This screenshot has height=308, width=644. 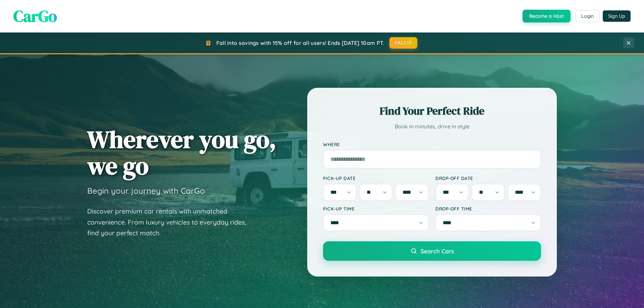 What do you see at coordinates (171, 223) in the screenshot?
I see `p: Discover premium car rentals with unmatched convenience. From luxury vehicles to everyday rides, ...` at bounding box center [171, 223].